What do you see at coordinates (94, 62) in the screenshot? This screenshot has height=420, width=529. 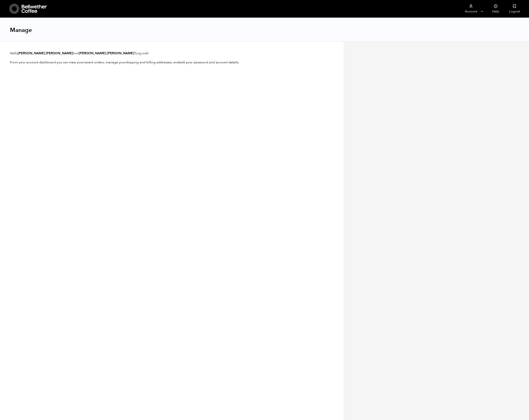 I see `a: recent orders` at bounding box center [94, 62].